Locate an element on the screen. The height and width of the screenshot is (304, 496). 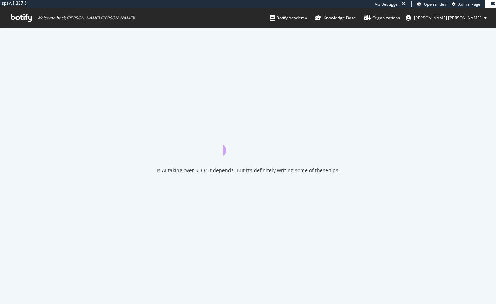
a: Admin Page is located at coordinates (466, 4).